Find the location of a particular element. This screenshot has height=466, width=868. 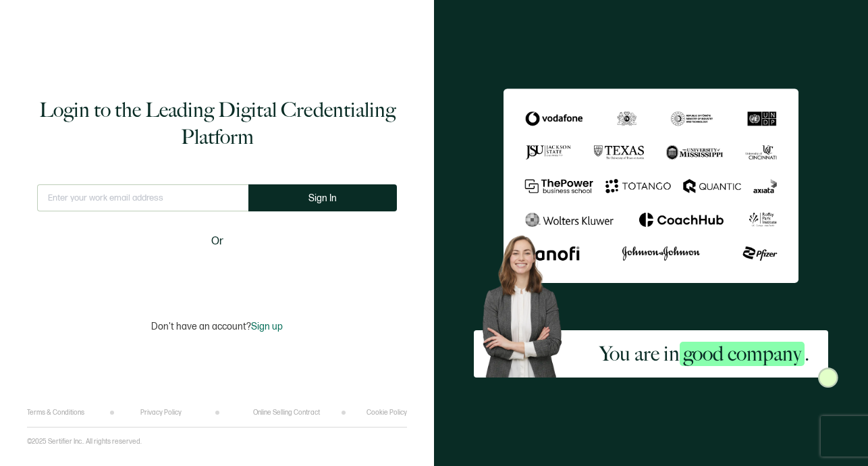

span: good company is located at coordinates (742, 354).